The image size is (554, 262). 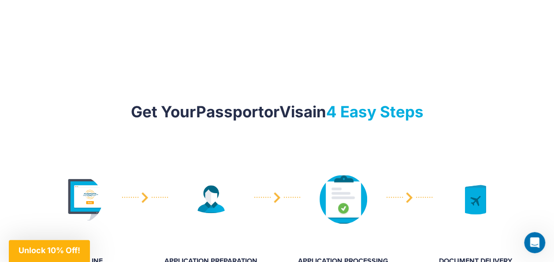 I want to click on div: Unlock 10% Off!, so click(x=49, y=251).